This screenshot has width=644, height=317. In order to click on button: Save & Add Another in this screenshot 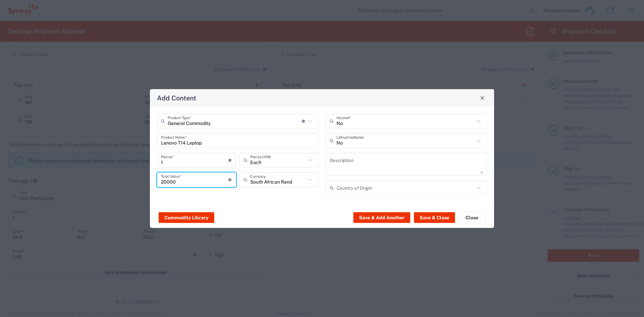, I will do `click(382, 217)`.